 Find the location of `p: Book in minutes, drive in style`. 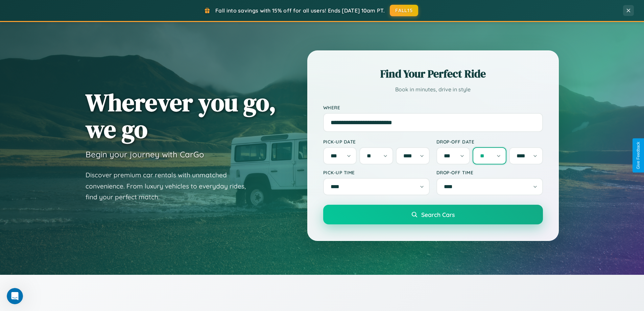

p: Book in minutes, drive in style is located at coordinates (433, 90).